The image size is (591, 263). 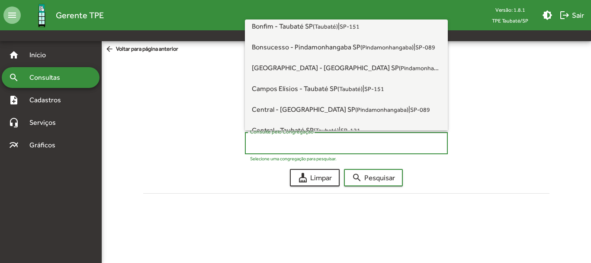 What do you see at coordinates (14, 100) in the screenshot?
I see `mat-icon: note_add` at bounding box center [14, 100].